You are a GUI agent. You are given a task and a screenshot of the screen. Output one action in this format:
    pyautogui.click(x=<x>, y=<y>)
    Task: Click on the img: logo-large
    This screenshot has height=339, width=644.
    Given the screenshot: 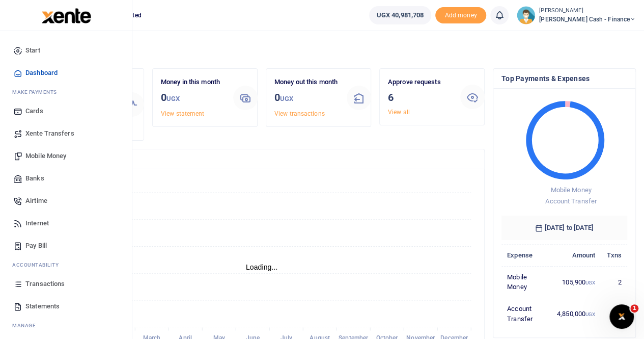 What is the action you would take?
    pyautogui.click(x=66, y=16)
    